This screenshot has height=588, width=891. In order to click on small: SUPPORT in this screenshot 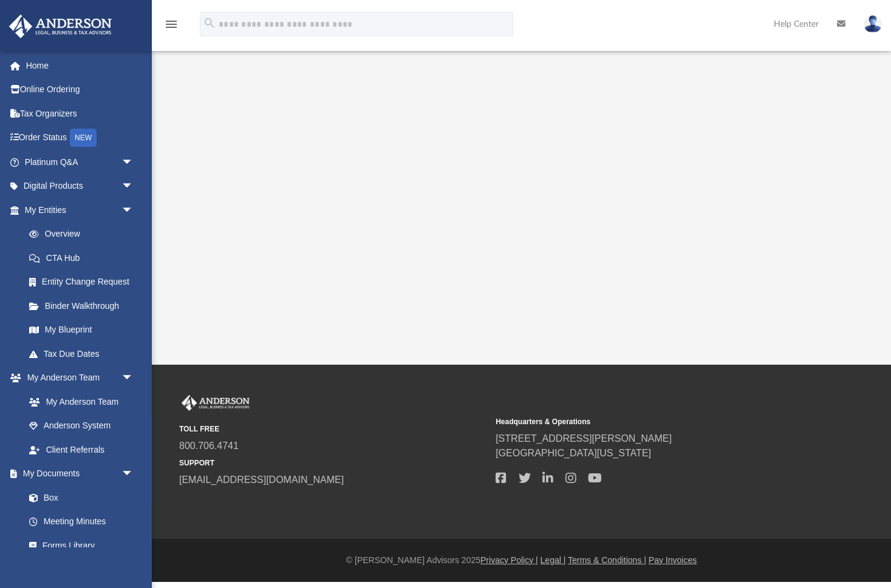, I will do `click(333, 463)`.